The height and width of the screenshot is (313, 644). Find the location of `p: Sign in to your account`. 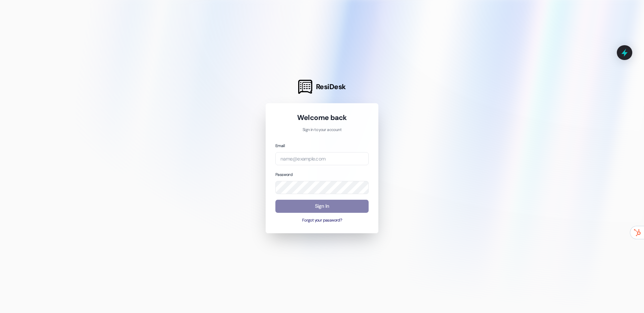

p: Sign in to your account is located at coordinates (322, 130).